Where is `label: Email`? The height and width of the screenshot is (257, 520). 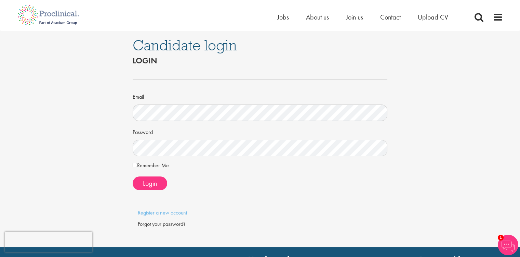
label: Email is located at coordinates (138, 96).